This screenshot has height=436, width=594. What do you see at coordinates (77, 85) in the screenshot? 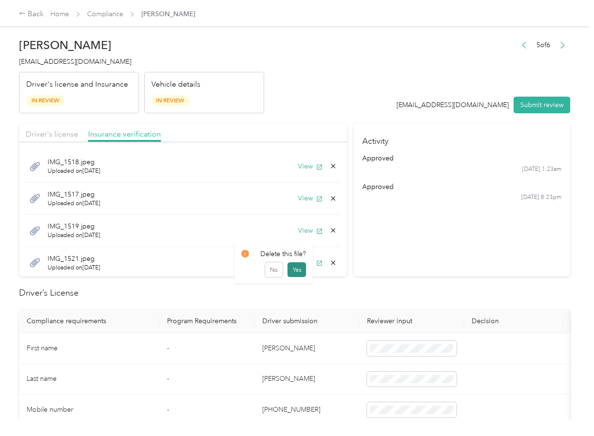
I see `p: Driver's license and Insurance` at bounding box center [77, 85].